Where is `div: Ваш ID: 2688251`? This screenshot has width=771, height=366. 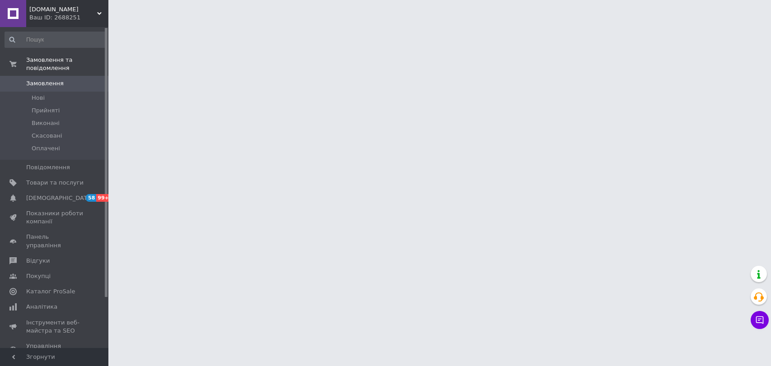 div: Ваш ID: 2688251 is located at coordinates (69, 18).